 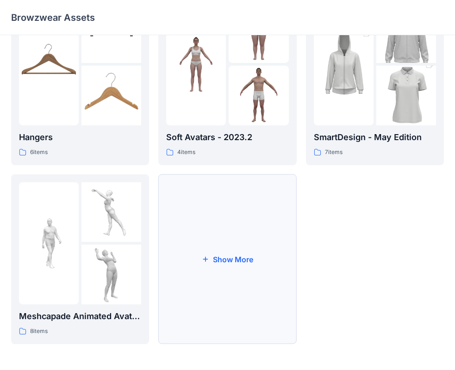 What do you see at coordinates (227, 137) in the screenshot?
I see `p: Soft Avatars - 2023.2` at bounding box center [227, 137].